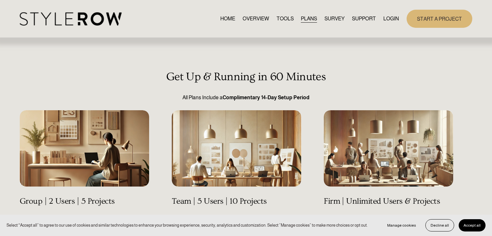  Describe the element at coordinates (439, 18) in the screenshot. I see `a: START A PROJECT` at that location.